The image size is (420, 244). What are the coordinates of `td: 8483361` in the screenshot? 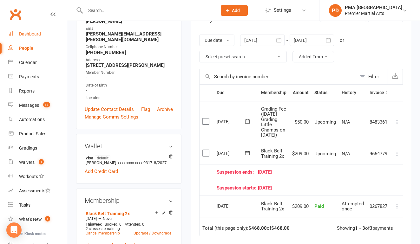 It's located at (379, 122).